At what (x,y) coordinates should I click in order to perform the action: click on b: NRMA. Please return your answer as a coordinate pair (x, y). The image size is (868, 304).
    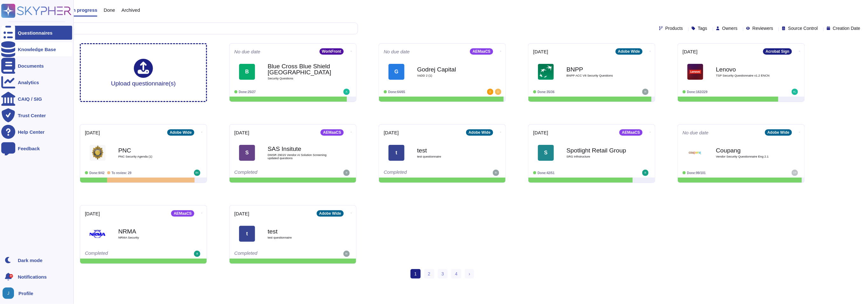
    Looking at the image, I should click on (150, 231).